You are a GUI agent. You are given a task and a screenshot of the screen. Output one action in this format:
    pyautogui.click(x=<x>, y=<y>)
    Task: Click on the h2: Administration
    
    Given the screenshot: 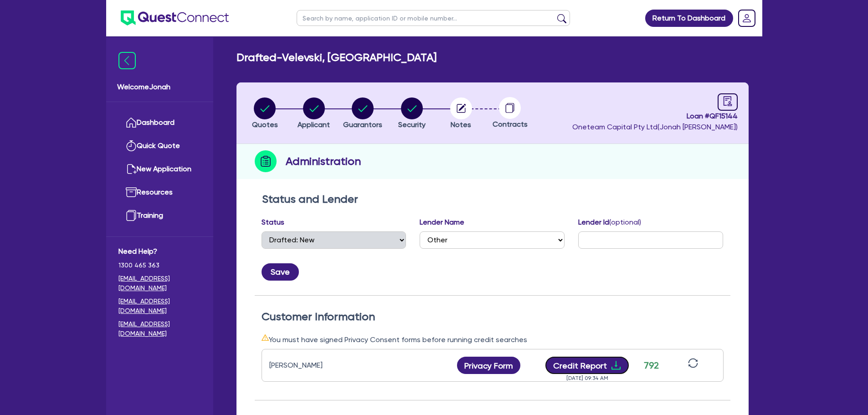 What is the action you would take?
    pyautogui.click(x=323, y=161)
    